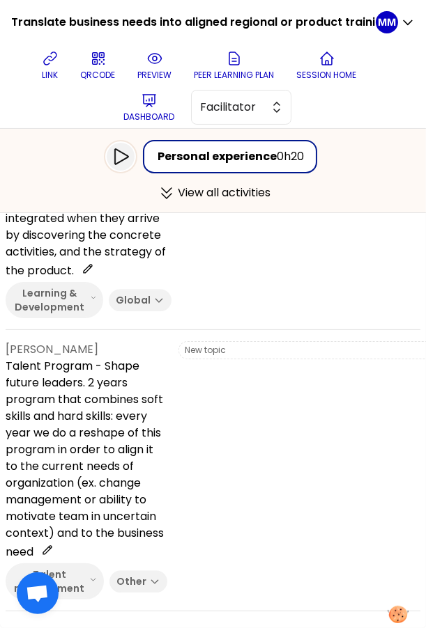 The width and height of the screenshot is (426, 628). I want to click on button: Peer learning plan, so click(234, 65).